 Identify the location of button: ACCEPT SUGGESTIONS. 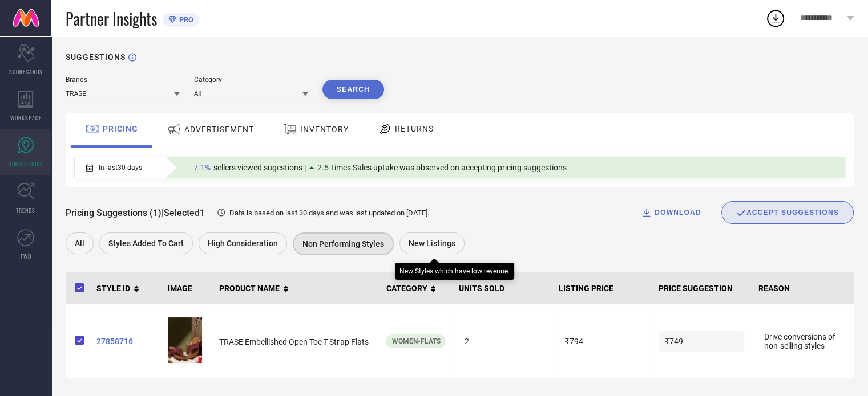
(787, 213).